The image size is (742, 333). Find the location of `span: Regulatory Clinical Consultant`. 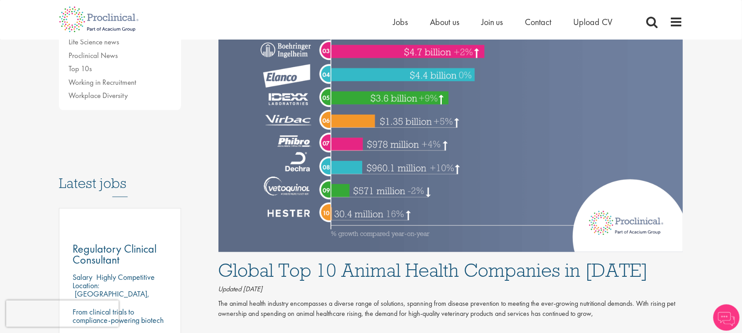

span: Regulatory Clinical Consultant is located at coordinates (114, 255).